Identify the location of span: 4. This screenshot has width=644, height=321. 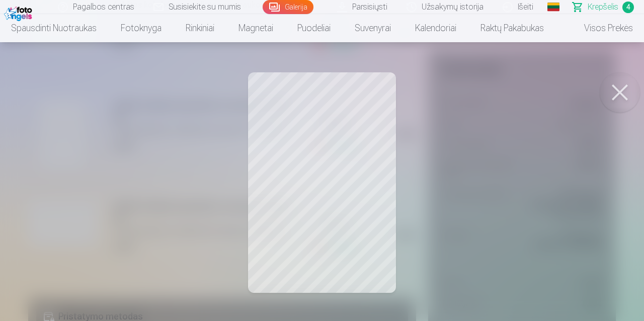
(628, 7).